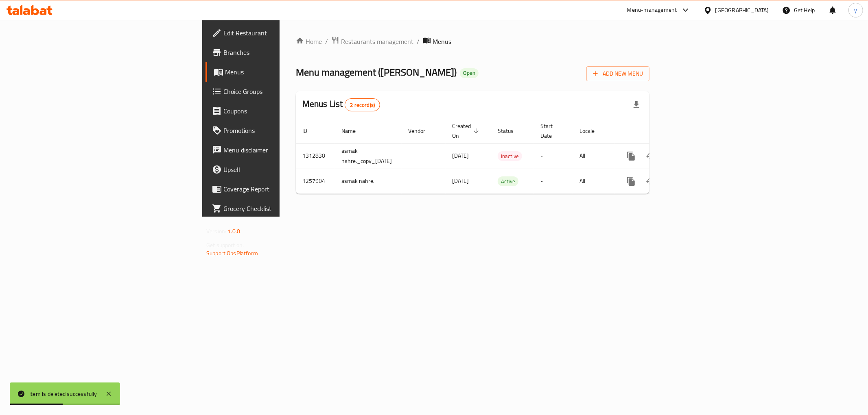 The image size is (868, 415). What do you see at coordinates (467, 131) in the screenshot?
I see `span: Created On` at bounding box center [467, 131].